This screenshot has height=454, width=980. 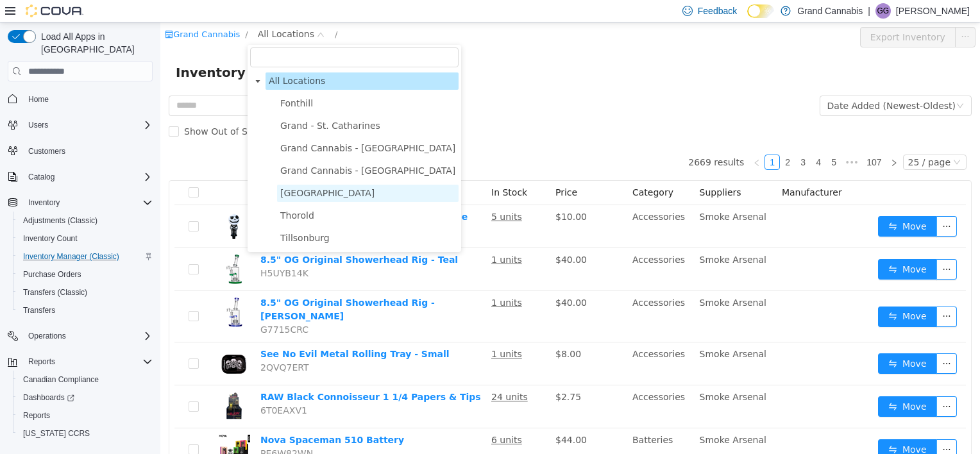 I want to click on li: 2, so click(x=627, y=140).